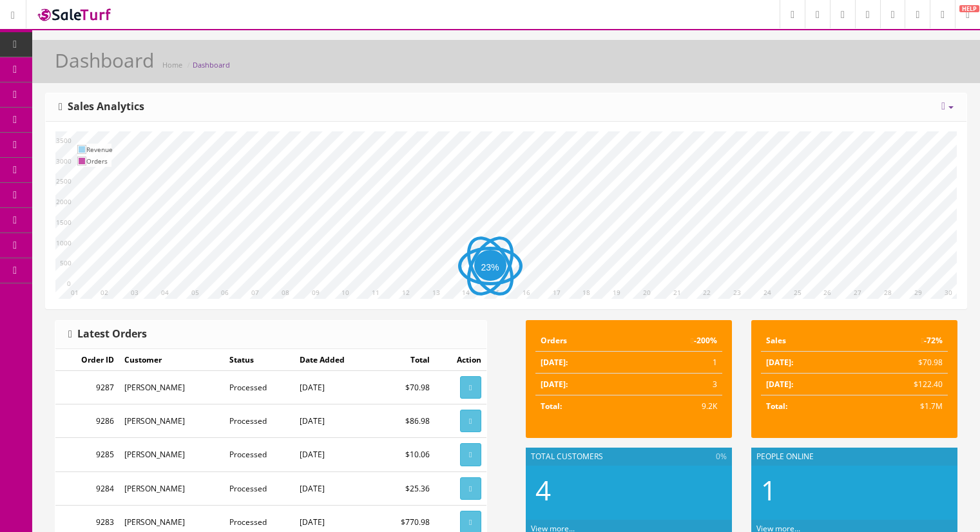 The image size is (980, 532). I want to click on td: Revenue, so click(99, 150).